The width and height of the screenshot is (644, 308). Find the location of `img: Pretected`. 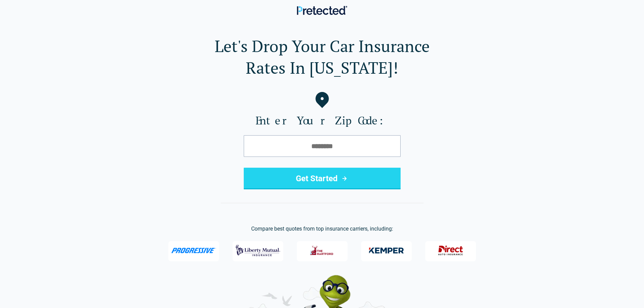

img: Pretected is located at coordinates (322, 10).